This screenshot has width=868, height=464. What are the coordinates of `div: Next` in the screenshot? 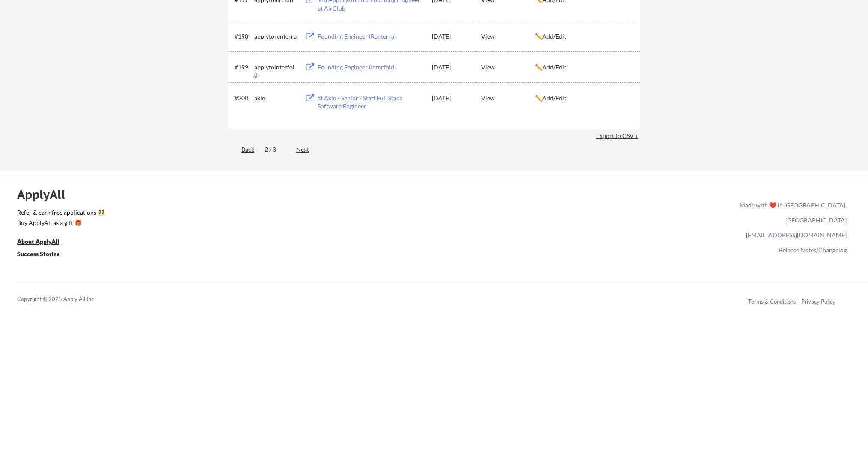 It's located at (307, 150).